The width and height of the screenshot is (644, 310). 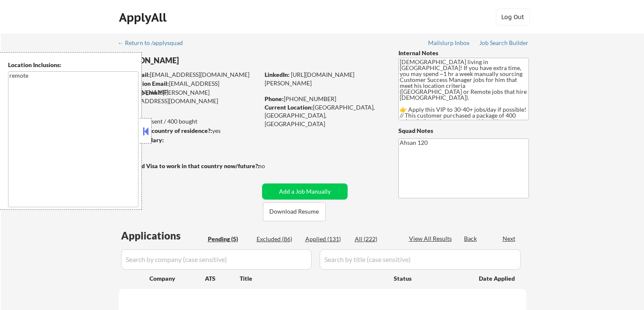 I want to click on div: Title, so click(x=313, y=278).